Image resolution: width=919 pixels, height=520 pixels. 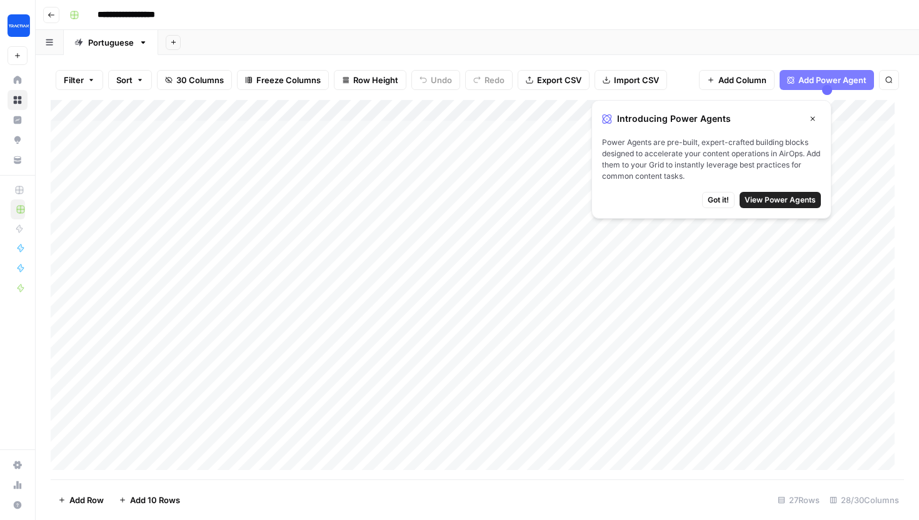 I want to click on button: 30 Columns, so click(x=194, y=80).